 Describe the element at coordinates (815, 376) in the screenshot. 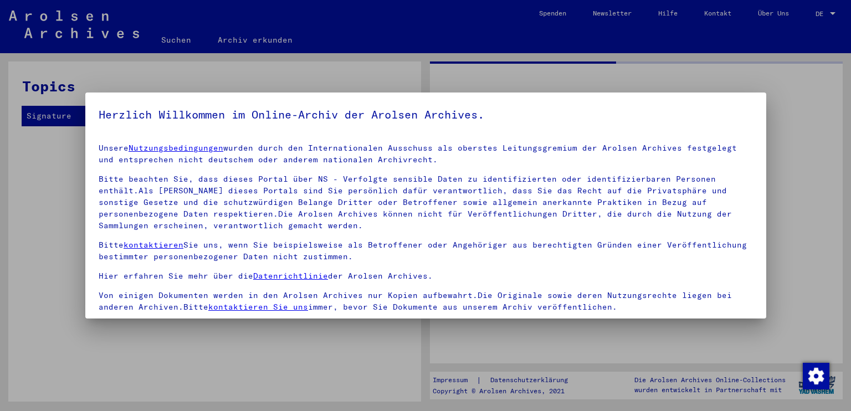

I see `div: Zustimmung ändern` at that location.